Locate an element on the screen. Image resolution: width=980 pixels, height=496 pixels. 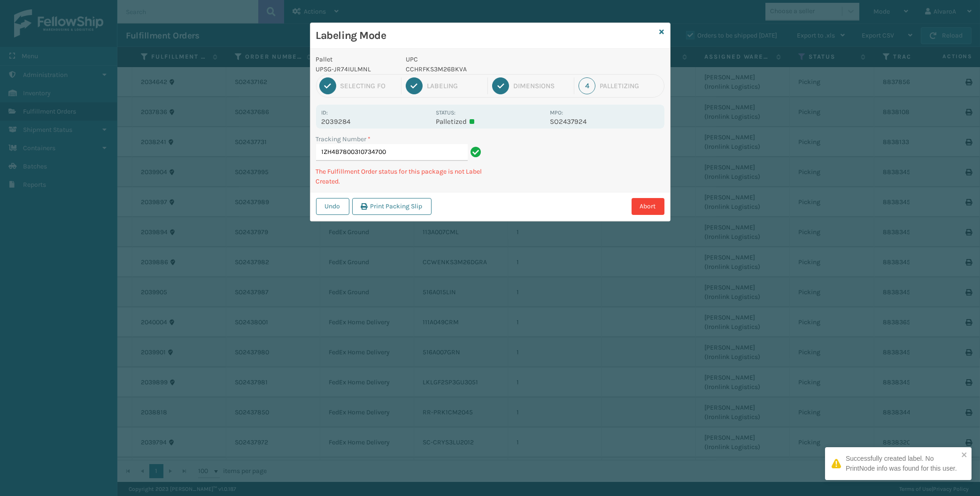
p: CCHRFKS3M26BKVA is located at coordinates (475, 69).